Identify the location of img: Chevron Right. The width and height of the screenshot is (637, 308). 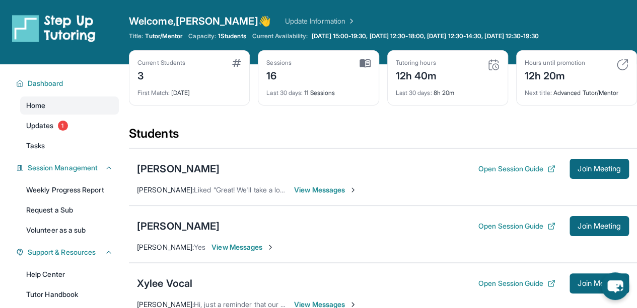
(350, 21).